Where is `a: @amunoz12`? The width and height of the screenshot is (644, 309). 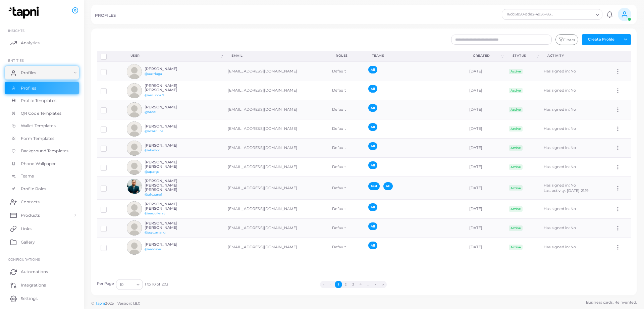
a: @amunoz12 is located at coordinates (154, 95).